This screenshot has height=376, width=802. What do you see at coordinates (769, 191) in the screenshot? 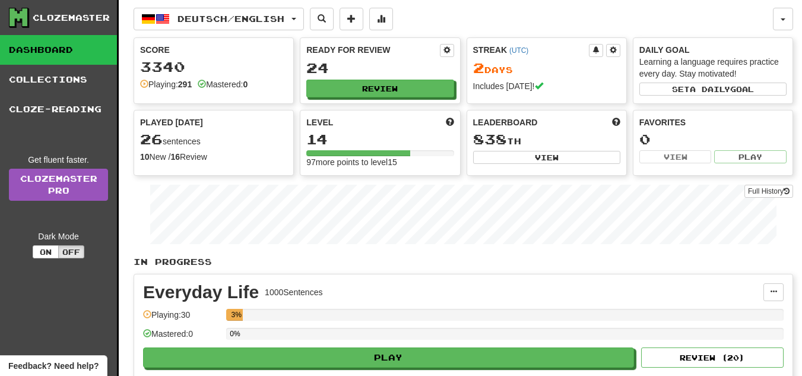
I see `button: Full History` at bounding box center [769, 191].